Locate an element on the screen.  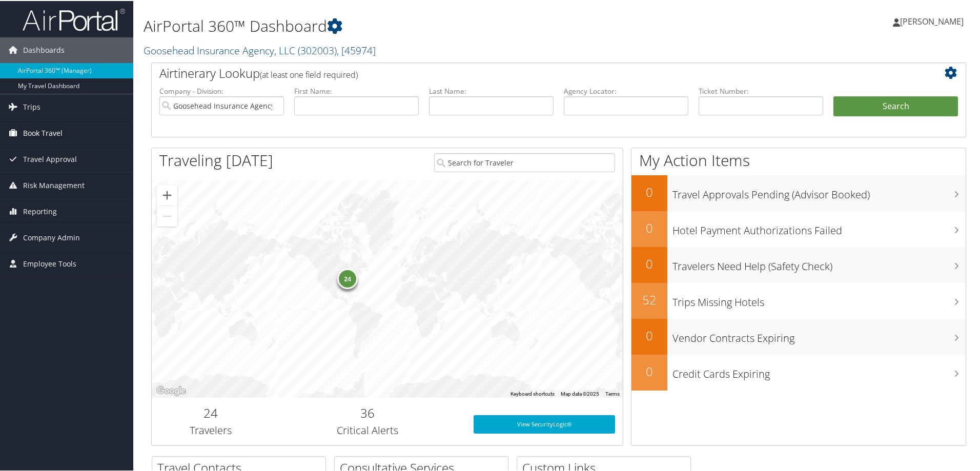
span: Dashboards is located at coordinates (43, 49).